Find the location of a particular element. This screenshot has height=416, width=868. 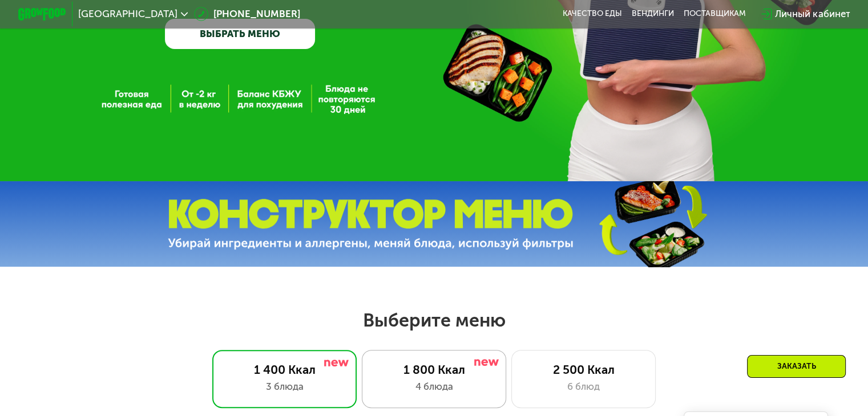

a: Вендинги is located at coordinates (653, 14).